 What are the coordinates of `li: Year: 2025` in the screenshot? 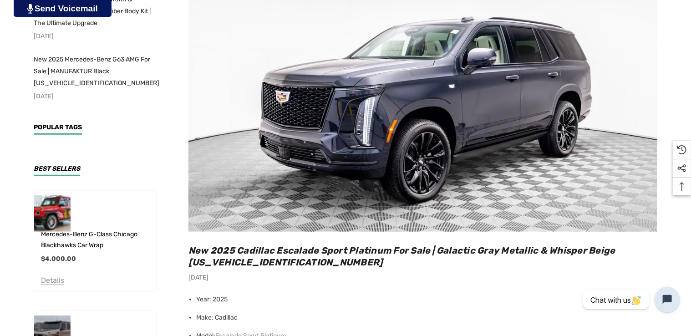 It's located at (426, 299).